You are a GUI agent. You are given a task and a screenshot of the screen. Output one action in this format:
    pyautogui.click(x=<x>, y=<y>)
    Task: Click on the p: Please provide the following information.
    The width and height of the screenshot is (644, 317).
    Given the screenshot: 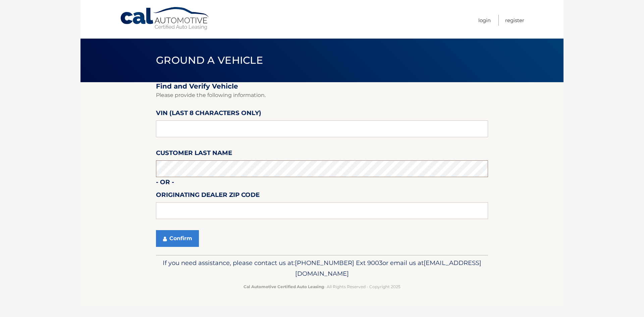 What is the action you would take?
    pyautogui.click(x=322, y=95)
    